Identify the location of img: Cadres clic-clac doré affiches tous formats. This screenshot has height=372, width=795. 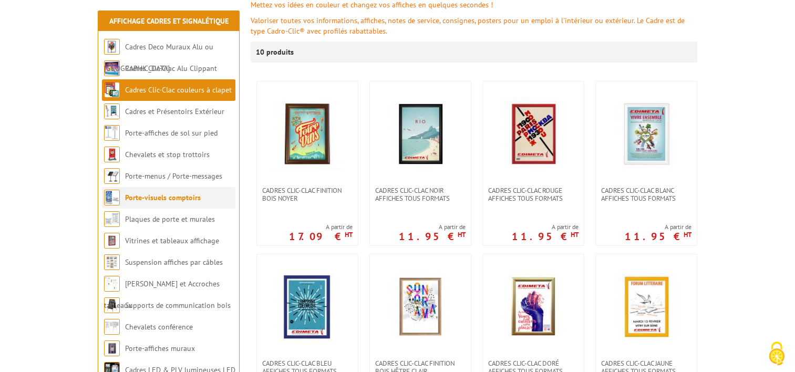
(533, 307).